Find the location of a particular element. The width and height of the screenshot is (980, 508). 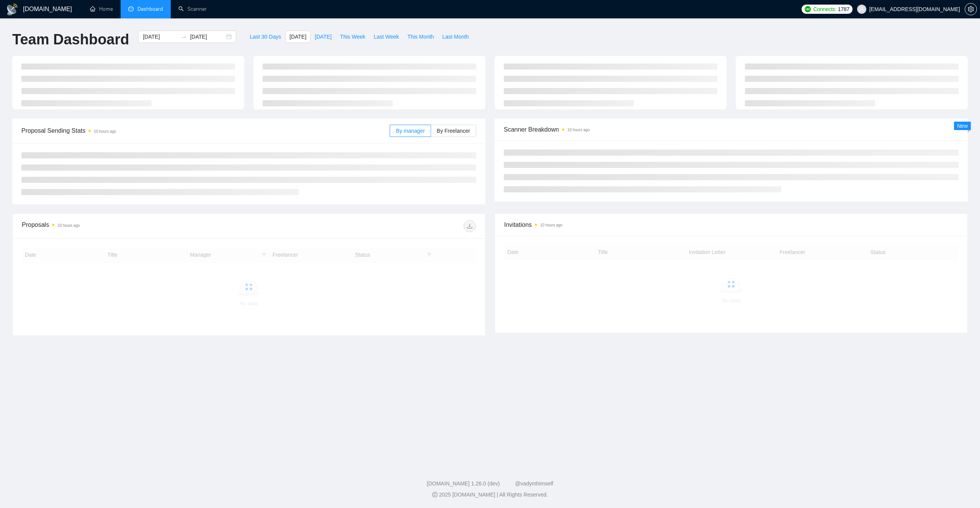

span: New is located at coordinates (962, 126).